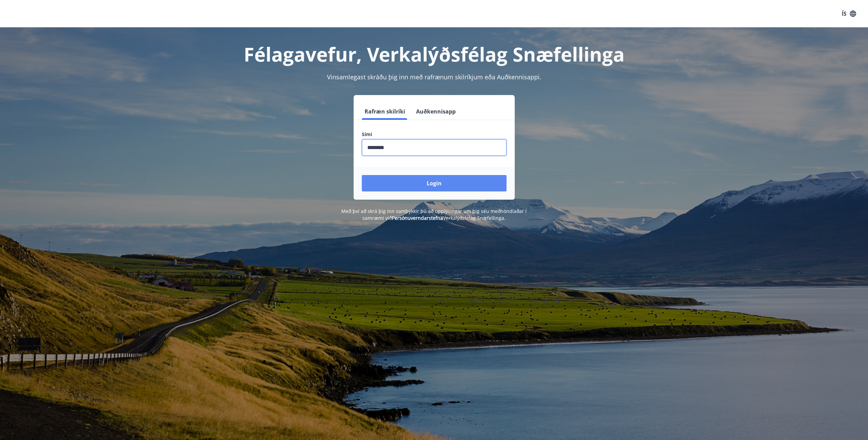  Describe the element at coordinates (434, 214) in the screenshot. I see `span: Með því að skrá þig inn samþykkir þú að upplýsingar um þig séu meðhöndlaðar í samræmi við Verkalý...` at that location.